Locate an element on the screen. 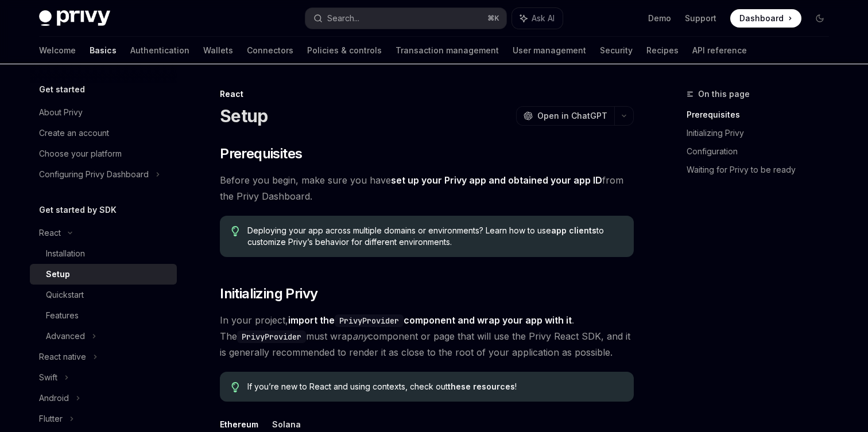 The image size is (868, 432). a: Prerequisites is located at coordinates (762, 115).